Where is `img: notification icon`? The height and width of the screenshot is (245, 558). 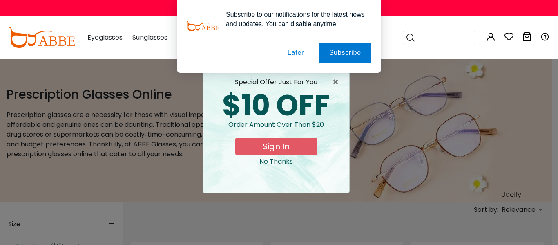
img: notification icon is located at coordinates (203, 26).